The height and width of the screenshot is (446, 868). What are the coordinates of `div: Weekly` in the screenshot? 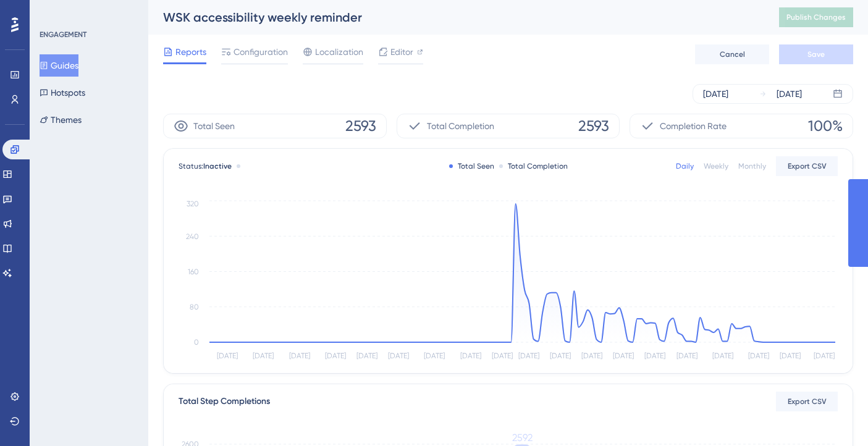 It's located at (717, 166).